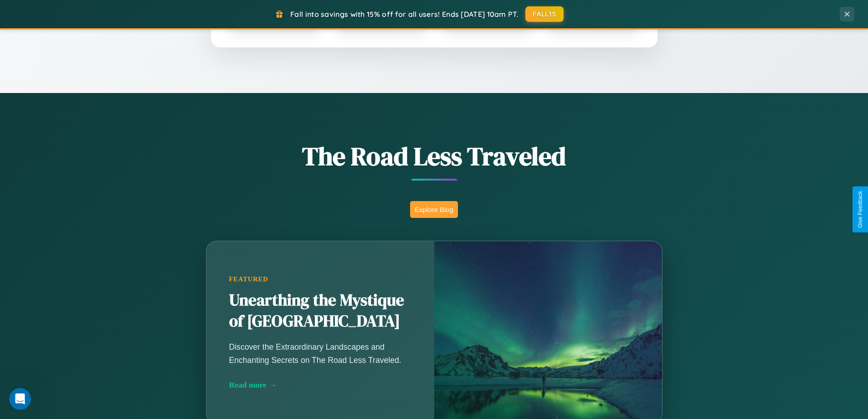 The width and height of the screenshot is (868, 419). I want to click on div: Featured, so click(320, 279).